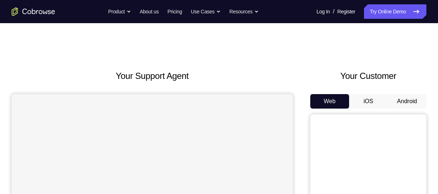 This screenshot has height=194, width=438. Describe the element at coordinates (368, 101) in the screenshot. I see `button: iOS` at that location.